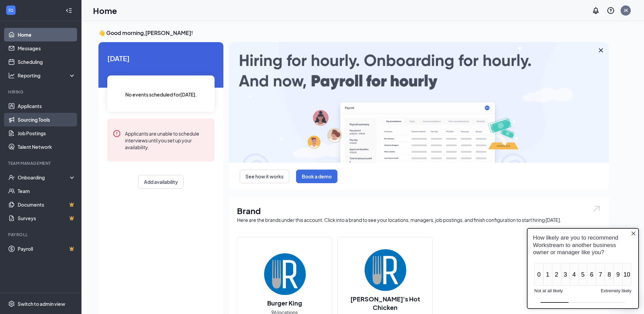  I want to click on svg: Error, so click(117, 133).